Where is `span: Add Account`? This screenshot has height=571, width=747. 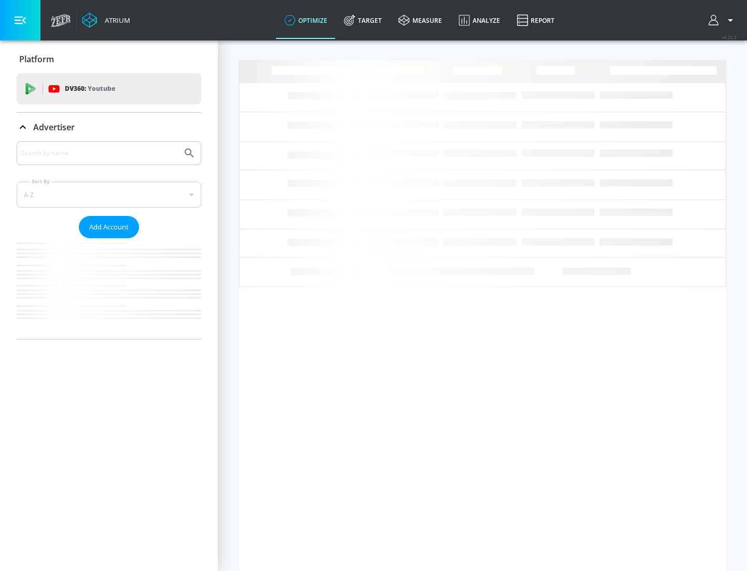
span: Add Account is located at coordinates (109, 227).